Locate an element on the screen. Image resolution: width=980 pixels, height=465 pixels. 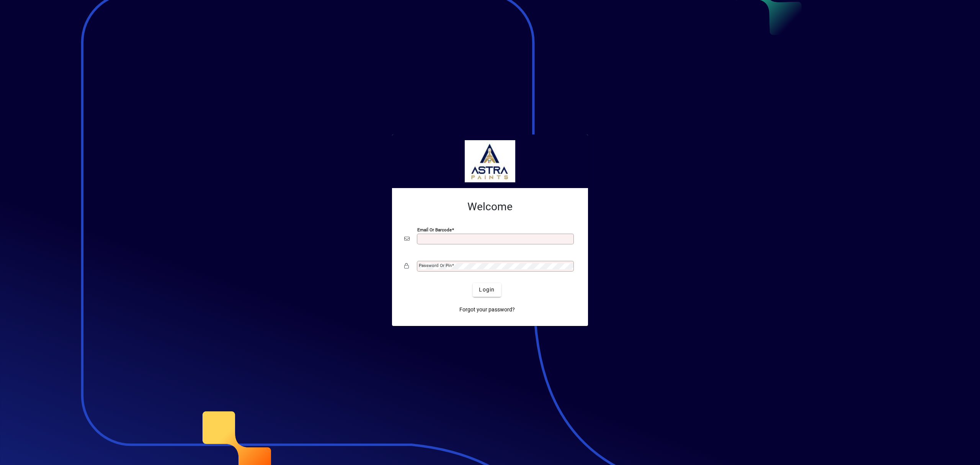
button: Login is located at coordinates (486, 290).